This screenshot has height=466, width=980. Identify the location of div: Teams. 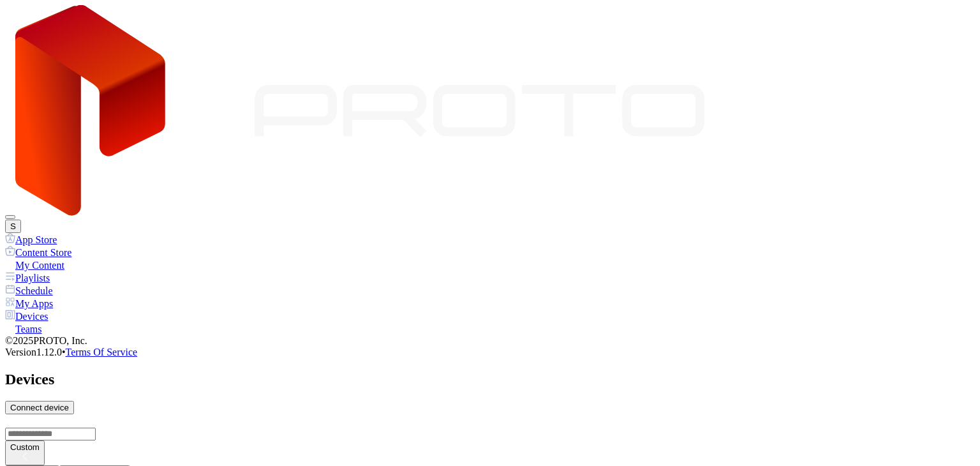
(490, 328).